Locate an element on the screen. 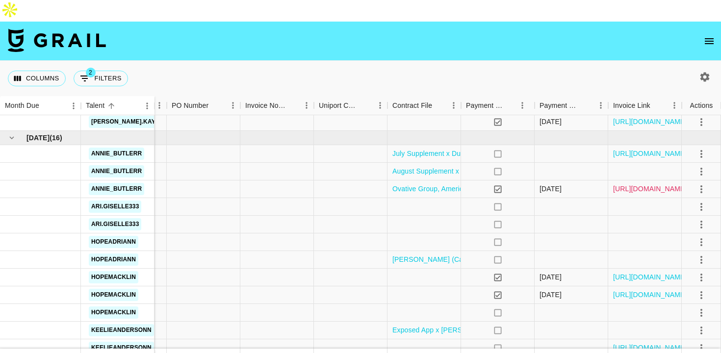 This screenshot has height=353, width=721. a: Ovative Group, American Eagle - @annie_butlerr - Instagram.TikTok, BTS 2025 - signed.pdf is located at coordinates (535, 189).